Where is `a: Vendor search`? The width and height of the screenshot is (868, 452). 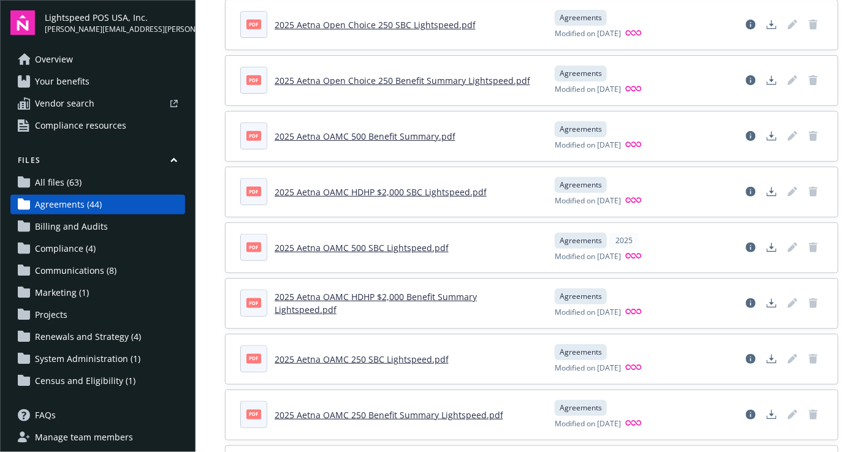 a: Vendor search is located at coordinates (98, 104).